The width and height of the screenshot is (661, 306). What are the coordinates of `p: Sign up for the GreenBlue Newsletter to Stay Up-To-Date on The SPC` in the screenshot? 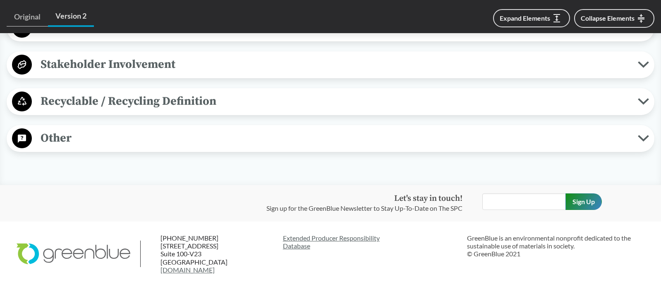 It's located at (364, 208).